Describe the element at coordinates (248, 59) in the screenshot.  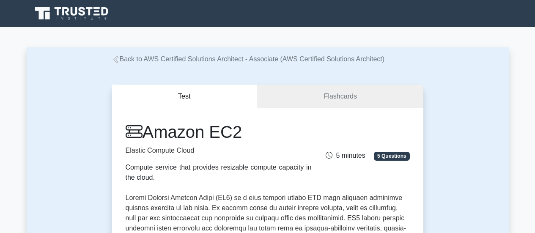
I see `a: Back to AWS Certified Solutions Architect - Associate (AWS Certified Solutions Architect)` at that location.